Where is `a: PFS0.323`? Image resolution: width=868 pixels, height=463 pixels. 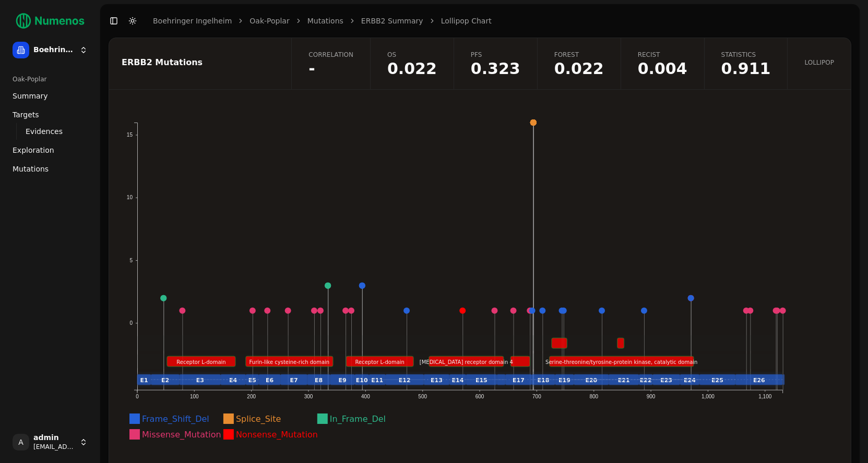 a: PFS0.323 is located at coordinates (495, 63).